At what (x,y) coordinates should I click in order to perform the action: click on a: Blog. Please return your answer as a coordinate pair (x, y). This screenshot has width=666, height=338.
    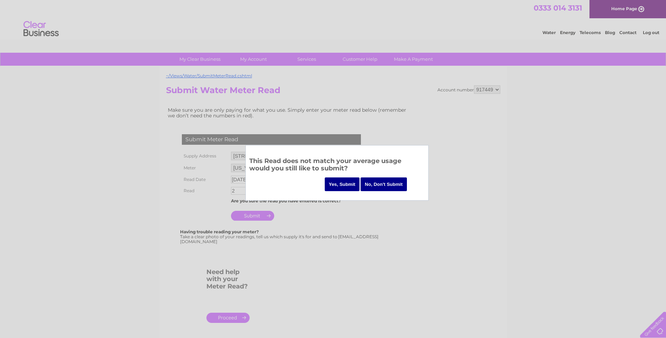
    Looking at the image, I should click on (610, 32).